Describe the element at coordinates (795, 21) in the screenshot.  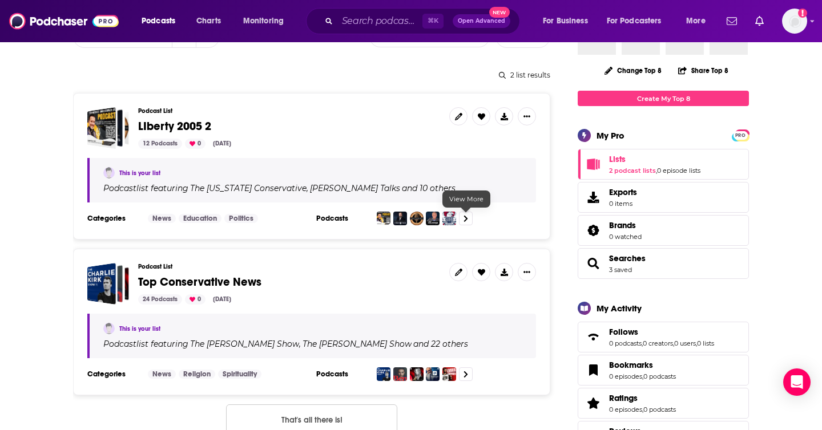
I see `span: Logged in as FirstLiberty` at that location.